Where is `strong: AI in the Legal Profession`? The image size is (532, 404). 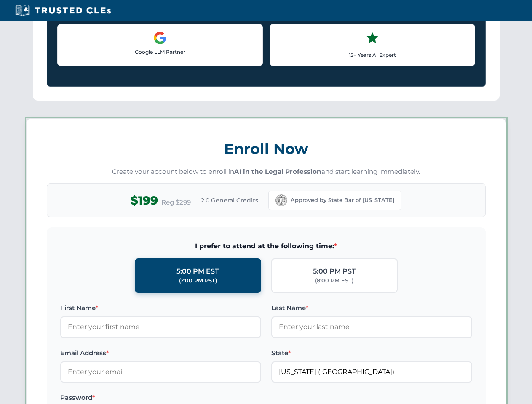 strong: AI in the Legal Profession is located at coordinates (278, 171).